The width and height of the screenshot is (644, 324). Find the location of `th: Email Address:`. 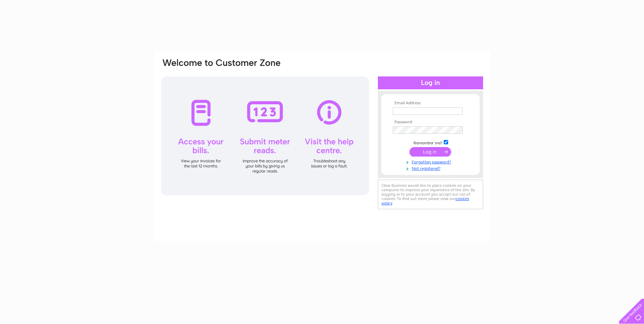

th: Email Address: is located at coordinates (430, 103).